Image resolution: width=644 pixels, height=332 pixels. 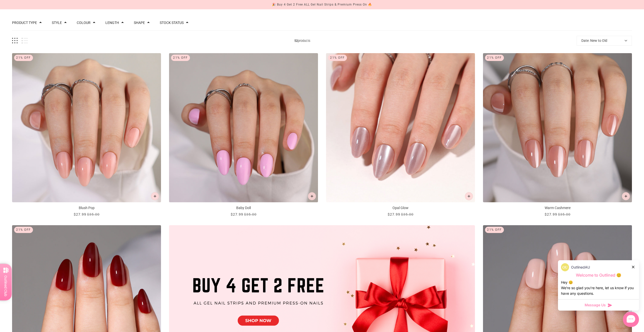 What do you see at coordinates (15, 41) in the screenshot?
I see `button: Grid view` at bounding box center [15, 41].